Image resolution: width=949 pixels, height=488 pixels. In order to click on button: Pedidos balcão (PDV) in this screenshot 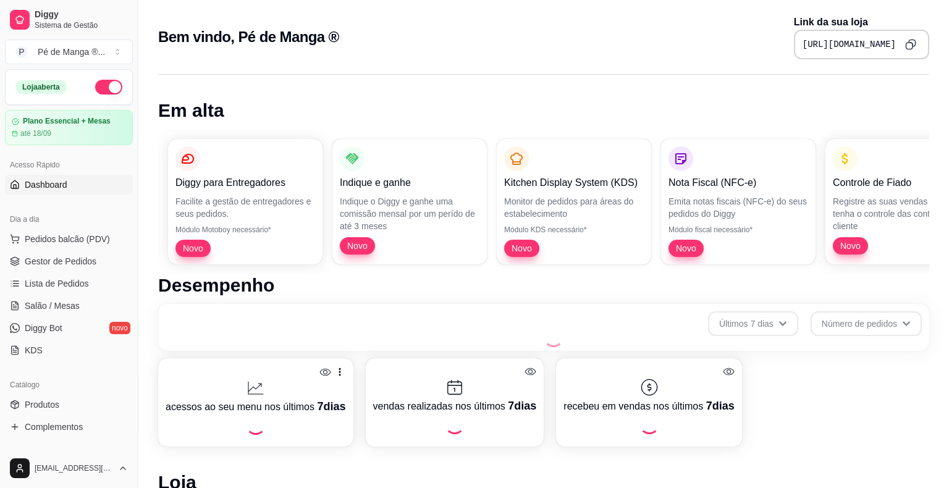, I will do `click(69, 239)`.